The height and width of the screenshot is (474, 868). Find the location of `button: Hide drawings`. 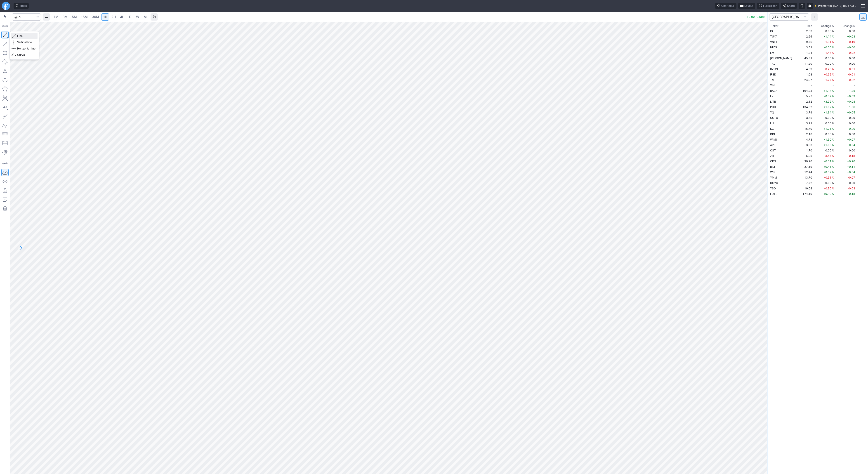

button: Hide drawings is located at coordinates (5, 182).